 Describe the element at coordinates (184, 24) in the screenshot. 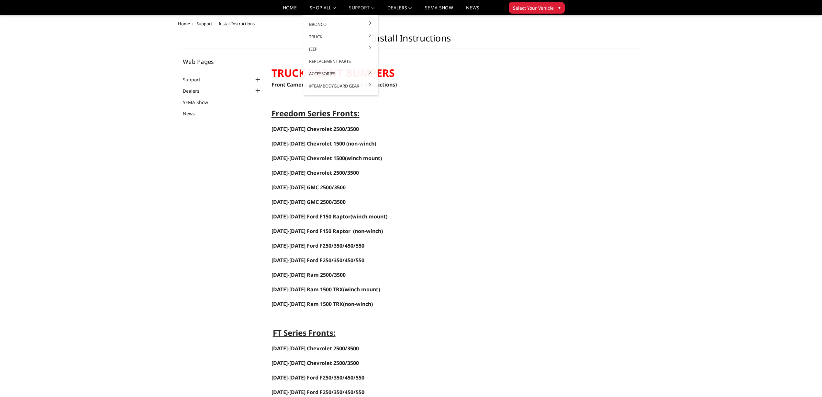

I see `span: Home` at that location.